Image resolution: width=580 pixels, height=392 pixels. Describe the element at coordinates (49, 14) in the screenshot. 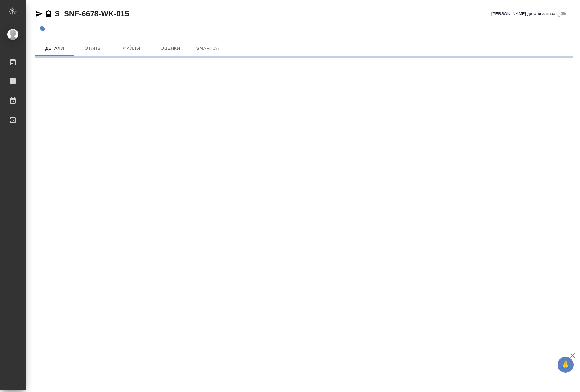

I see `button: Скопировать ссылку` at that location.